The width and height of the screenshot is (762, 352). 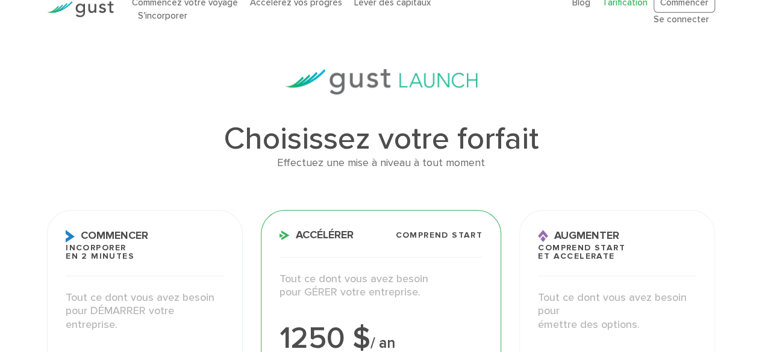 I want to click on a: S'incorporer, so click(x=163, y=16).